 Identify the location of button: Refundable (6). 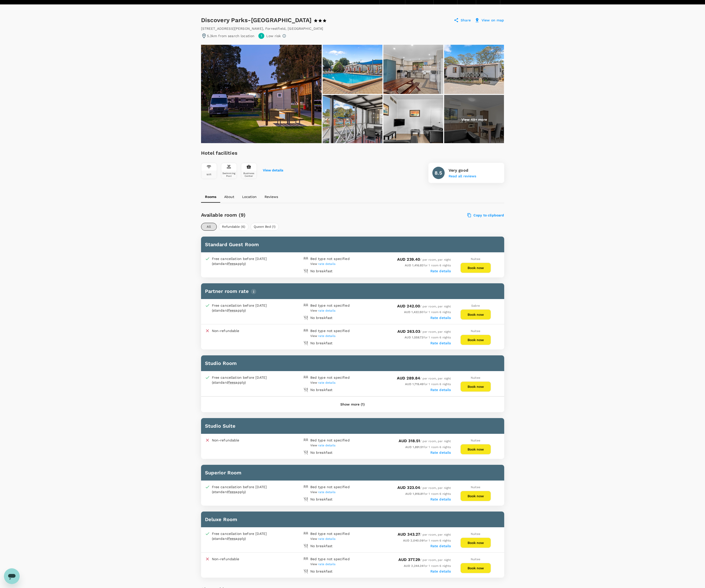
(233, 227).